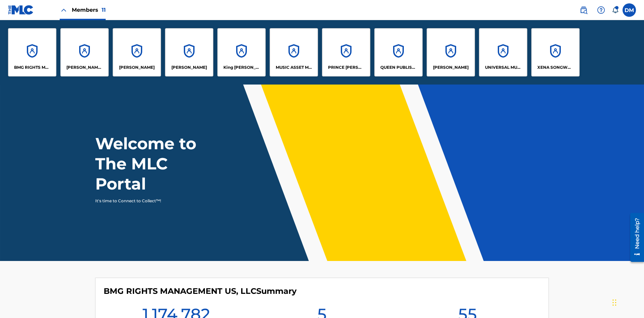 The height and width of the screenshot is (318, 644). What do you see at coordinates (398, 52) in the screenshot?
I see `a: AccountsQUEEN PUBLISHA` at bounding box center [398, 52].